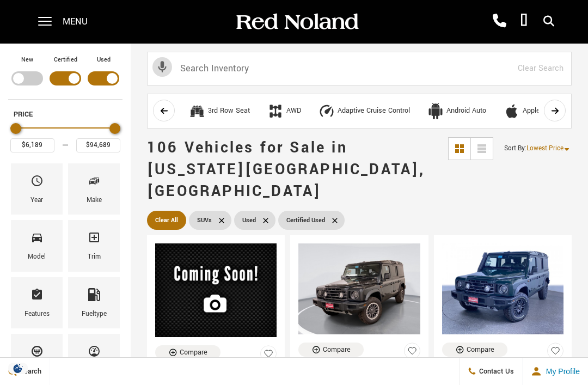  I want to click on img: 2024 INEOS Grenadier Fieldmaster Edition, so click(359, 288).